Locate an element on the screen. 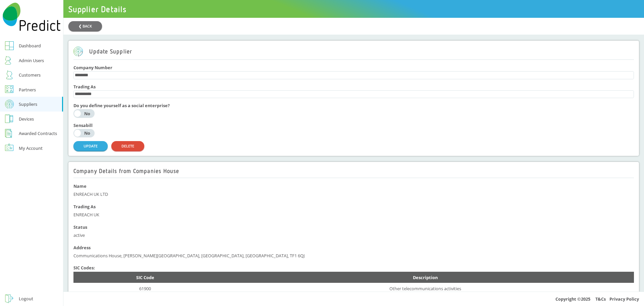  div: Admin Users is located at coordinates (31, 60).